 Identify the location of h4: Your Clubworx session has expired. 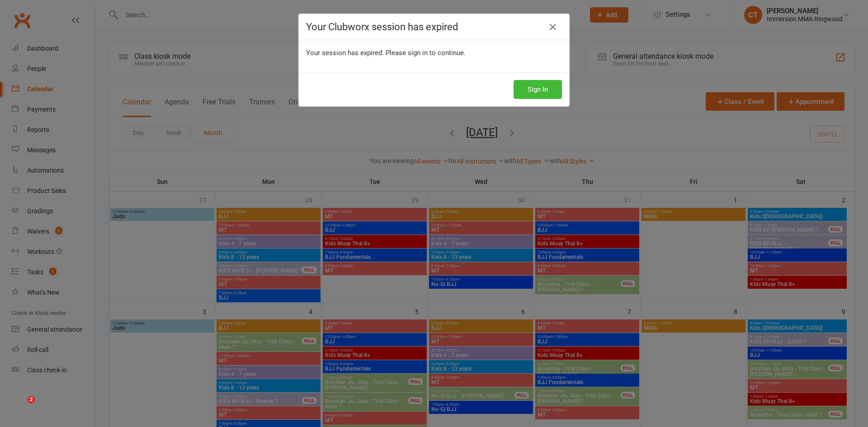
(434, 27).